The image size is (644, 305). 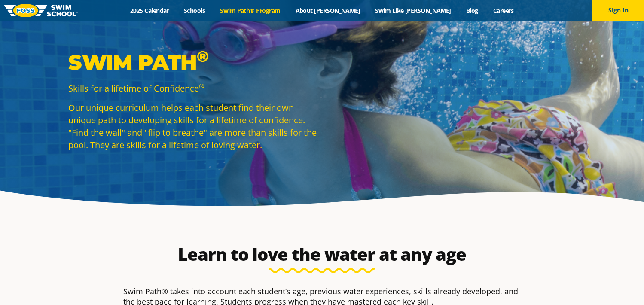 I want to click on p: Swim Path, so click(x=193, y=62).